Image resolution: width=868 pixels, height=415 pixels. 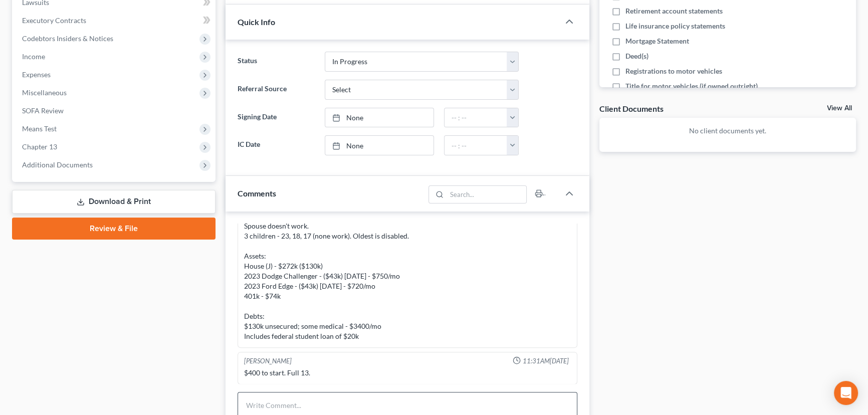 I want to click on span: Life insurance policy statements, so click(x=675, y=26).